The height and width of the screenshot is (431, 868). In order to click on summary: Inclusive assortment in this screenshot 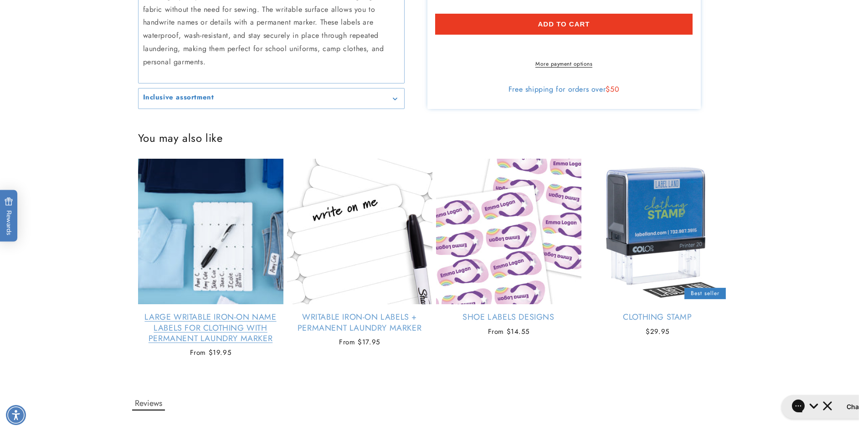, I will do `click(271, 98)`.